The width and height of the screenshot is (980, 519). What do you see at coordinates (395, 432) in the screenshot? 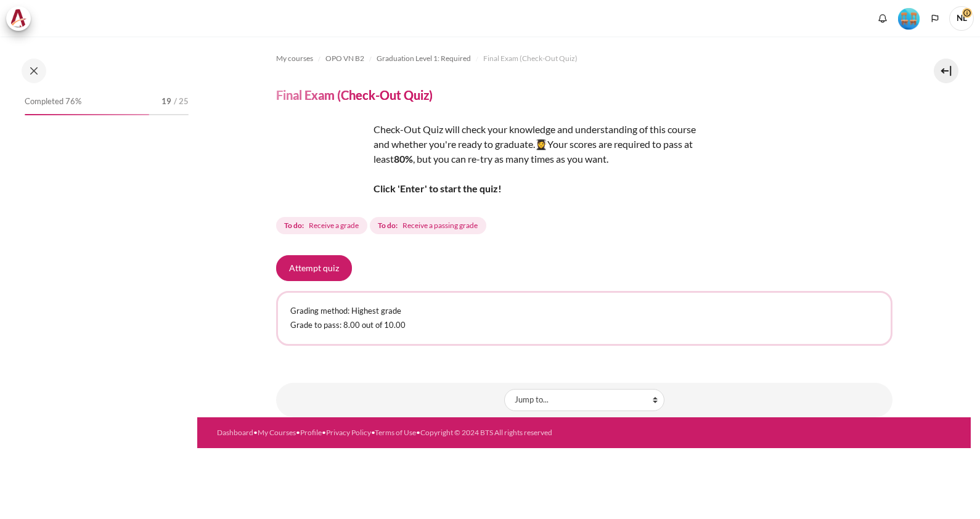
I see `a: Terms of Use` at bounding box center [395, 432].